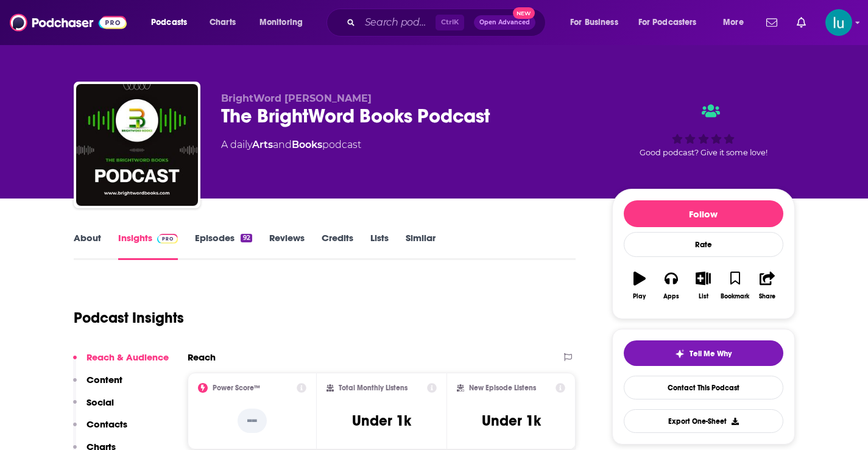  Describe the element at coordinates (222, 22) in the screenshot. I see `span: Charts` at that location.